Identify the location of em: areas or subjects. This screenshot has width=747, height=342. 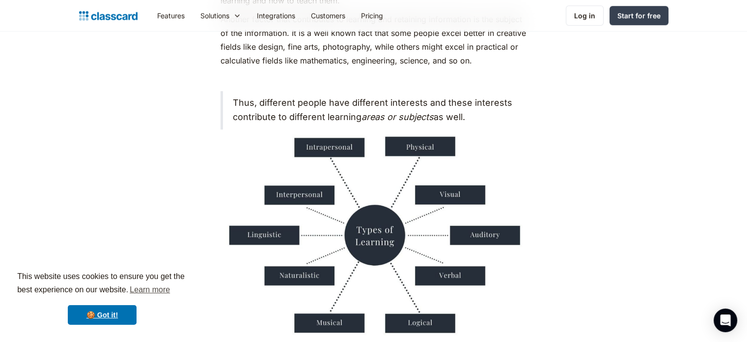
(398, 116).